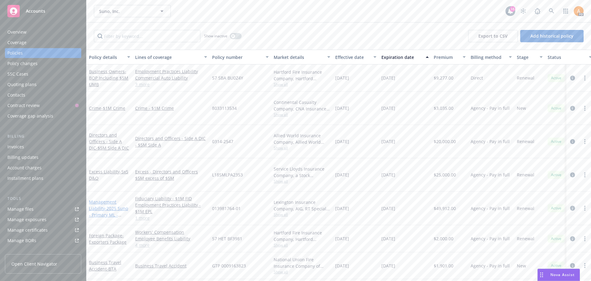 Image resolution: width=591 pixels, height=281 pixels. I want to click on div: Policy number, so click(237, 57).